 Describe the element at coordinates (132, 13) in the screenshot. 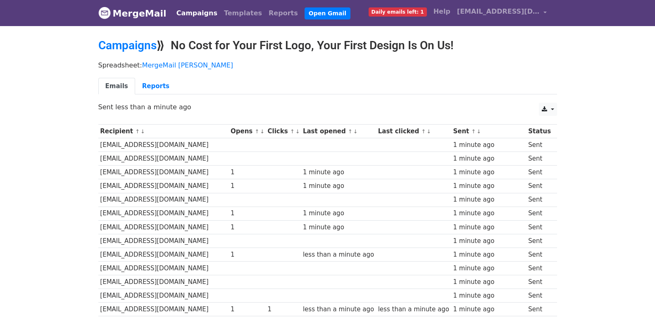

I see `a: MergeMail` at that location.